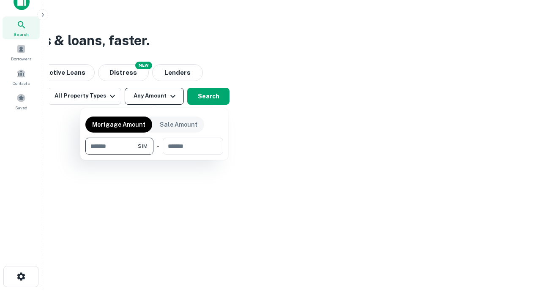  Describe the element at coordinates (119, 125) in the screenshot. I see `p: Mortgage Amount` at that location.